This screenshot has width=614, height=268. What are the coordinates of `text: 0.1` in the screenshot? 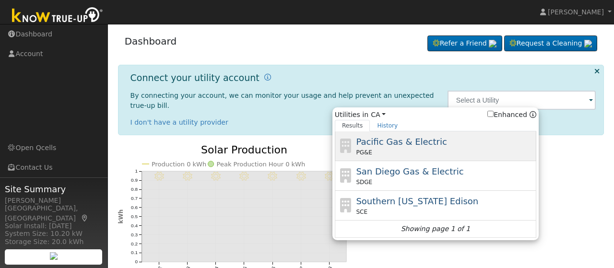 It's located at (134, 253).